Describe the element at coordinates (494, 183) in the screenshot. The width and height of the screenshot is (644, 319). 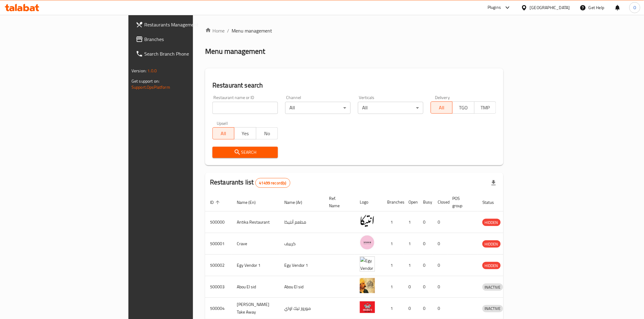
I see `div: Export file` at that location.